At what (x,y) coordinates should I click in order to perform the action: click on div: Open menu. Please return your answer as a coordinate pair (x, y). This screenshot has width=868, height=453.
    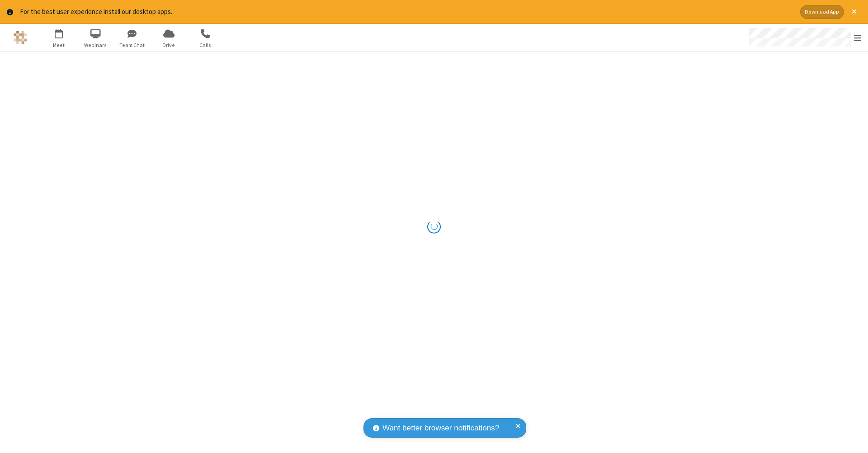
    Looking at the image, I should click on (804, 38).